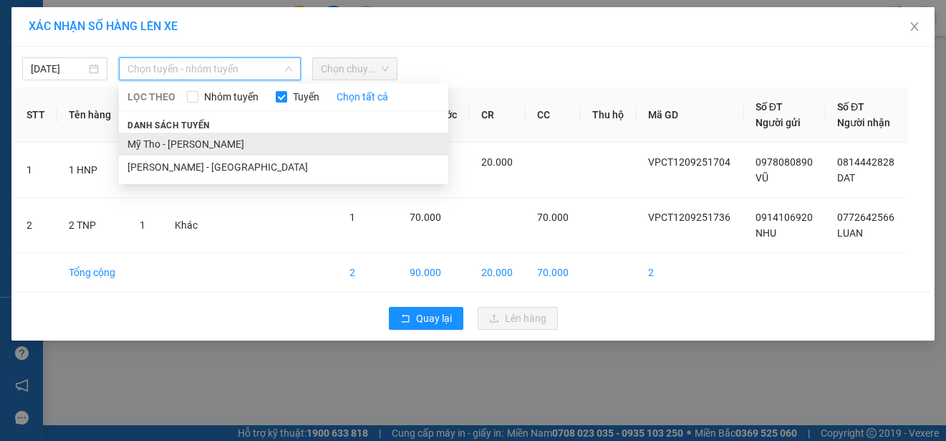 The height and width of the screenshot is (441, 946). I want to click on th: Thu hộ, so click(609, 115).